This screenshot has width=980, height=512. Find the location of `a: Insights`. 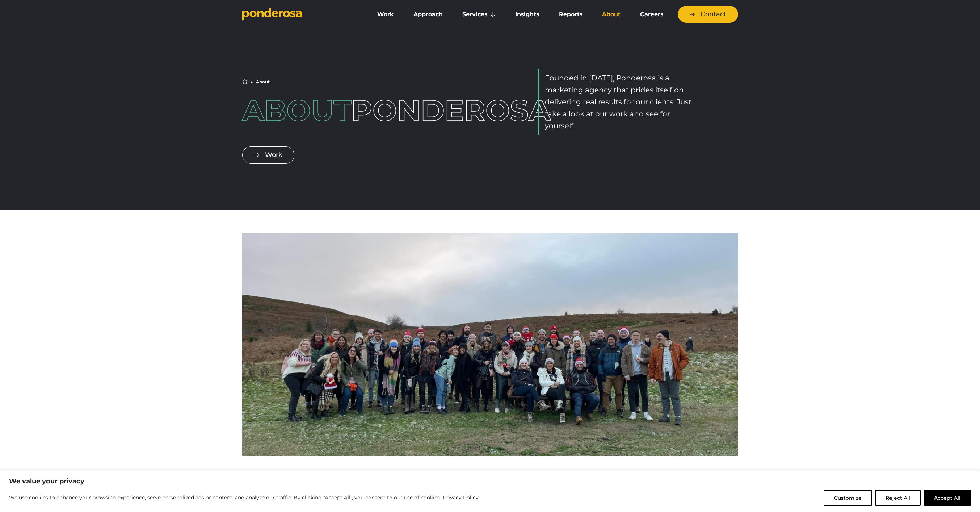

a: Insights is located at coordinates (527, 14).